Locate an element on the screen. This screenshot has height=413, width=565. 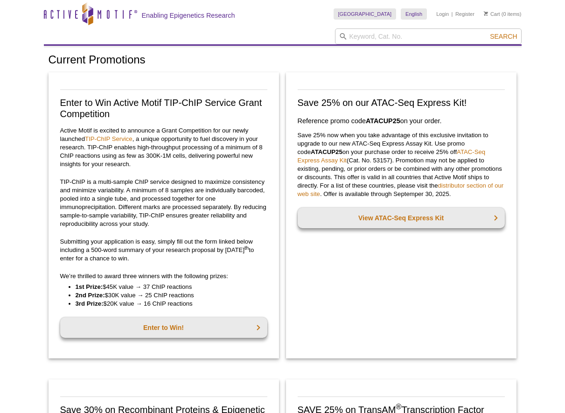
a: TIP-ChIP Service is located at coordinates (109, 138).